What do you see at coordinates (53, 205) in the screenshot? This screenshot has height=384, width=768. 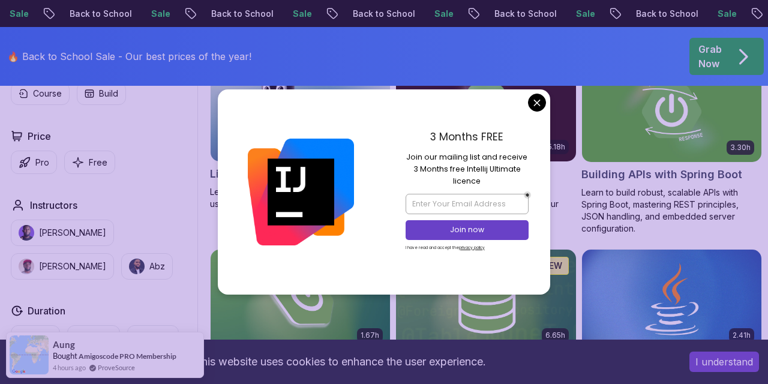 I see `h2: Instructors` at bounding box center [53, 205].